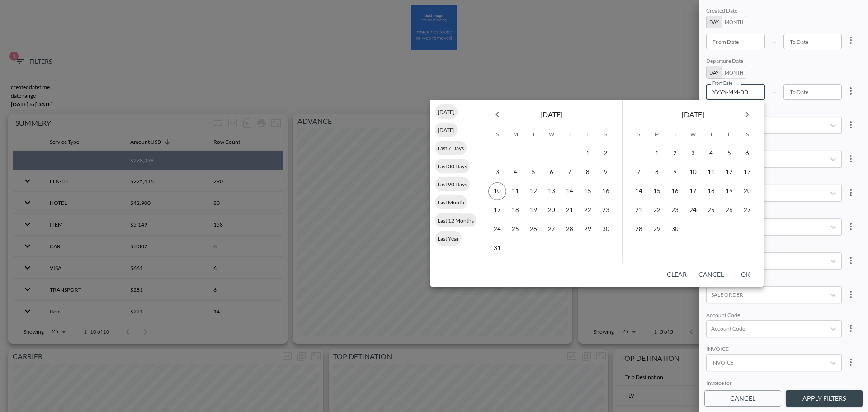 The width and height of the screenshot is (868, 412). I want to click on div: Departure Date, so click(774, 62).